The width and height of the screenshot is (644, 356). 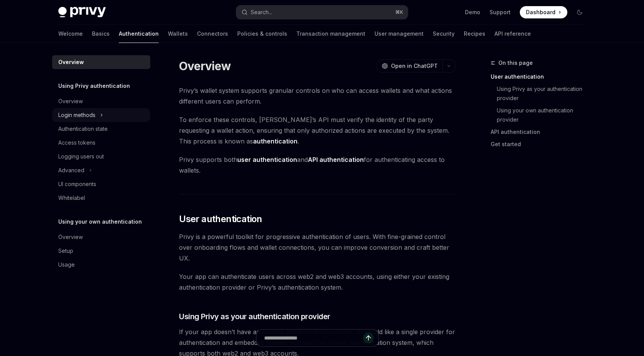 What do you see at coordinates (541, 77) in the screenshot?
I see `a: User authentication` at bounding box center [541, 77].